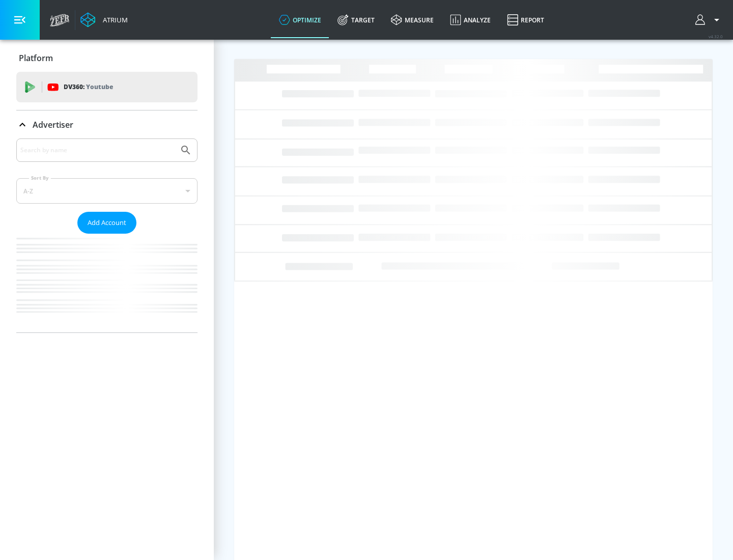 Image resolution: width=733 pixels, height=560 pixels. What do you see at coordinates (113, 20) in the screenshot?
I see `div: Atrium` at bounding box center [113, 20].